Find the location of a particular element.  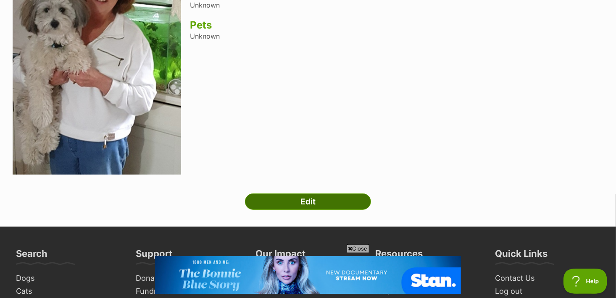

h3: Search is located at coordinates (32, 256).